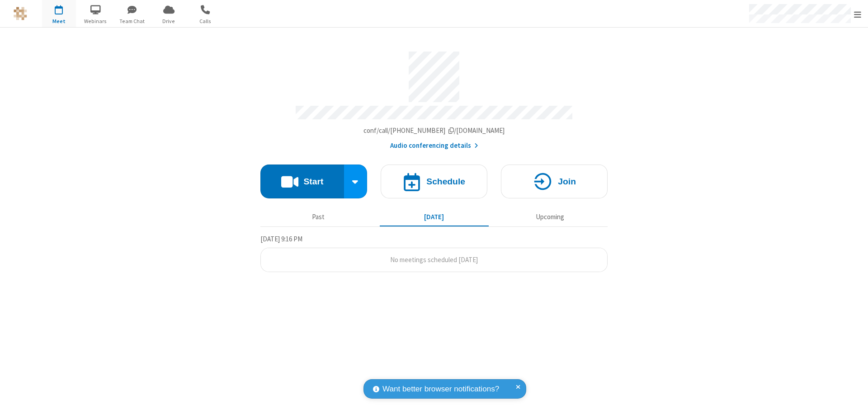  Describe the element at coordinates (445, 182) in the screenshot. I see `h4: Schedule` at that location.